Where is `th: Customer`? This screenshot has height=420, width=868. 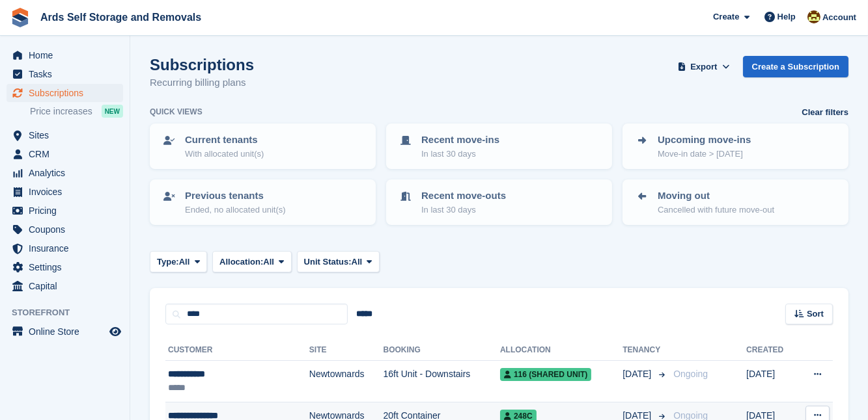
th: Customer is located at coordinates (237, 351).